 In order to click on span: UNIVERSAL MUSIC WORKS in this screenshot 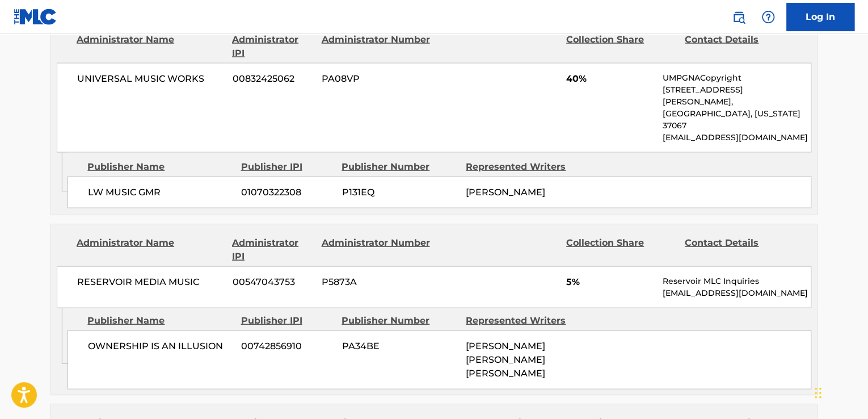, I will do `click(150, 78)`.